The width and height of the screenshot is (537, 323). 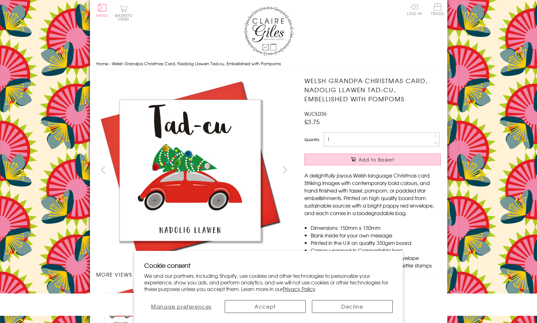 I want to click on li: Dimensions: 150mm x 150mm, so click(x=375, y=227).